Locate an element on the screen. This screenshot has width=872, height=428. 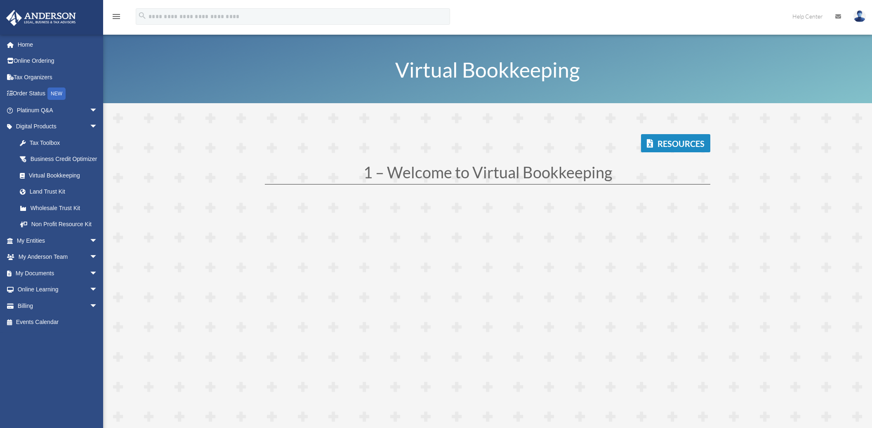
a: My Entitiesarrow_drop_down is located at coordinates (58, 240).